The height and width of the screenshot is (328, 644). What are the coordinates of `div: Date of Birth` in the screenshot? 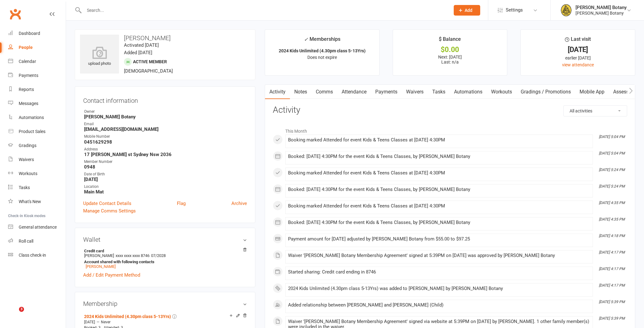 It's located at (165, 174).